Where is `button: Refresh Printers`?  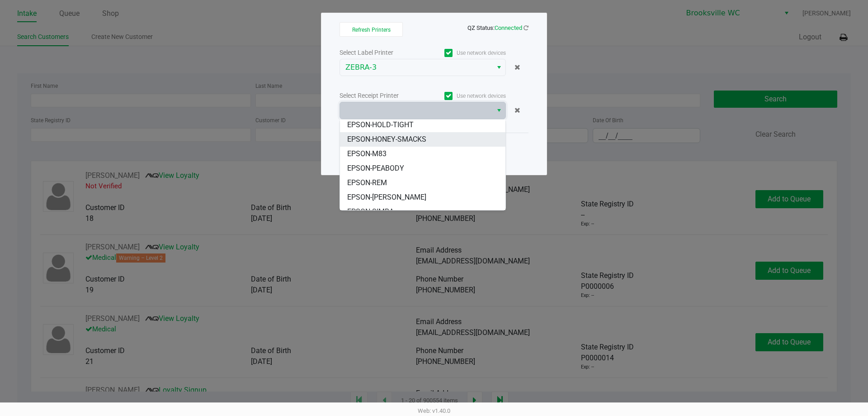 button: Refresh Printers is located at coordinates (371, 29).